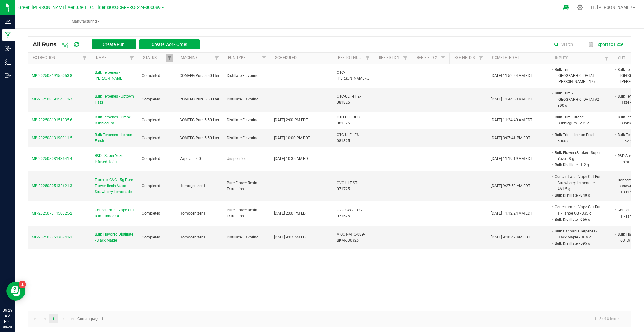 The height and width of the screenshot is (332, 644). Describe the element at coordinates (579, 138) in the screenshot. I see `li: Bulk Trim - Lemon Fresh - 6000 g` at that location.